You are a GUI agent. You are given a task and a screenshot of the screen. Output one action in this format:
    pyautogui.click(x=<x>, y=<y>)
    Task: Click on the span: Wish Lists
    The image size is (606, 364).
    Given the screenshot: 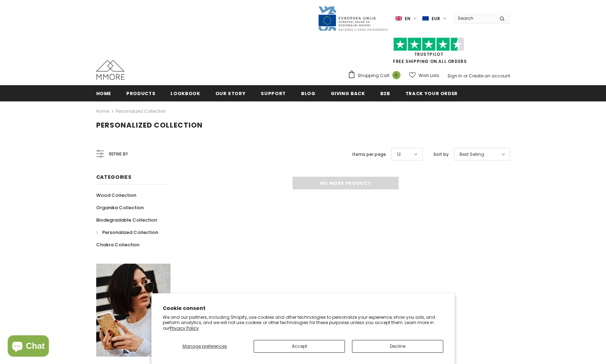 What is the action you would take?
    pyautogui.click(x=429, y=76)
    